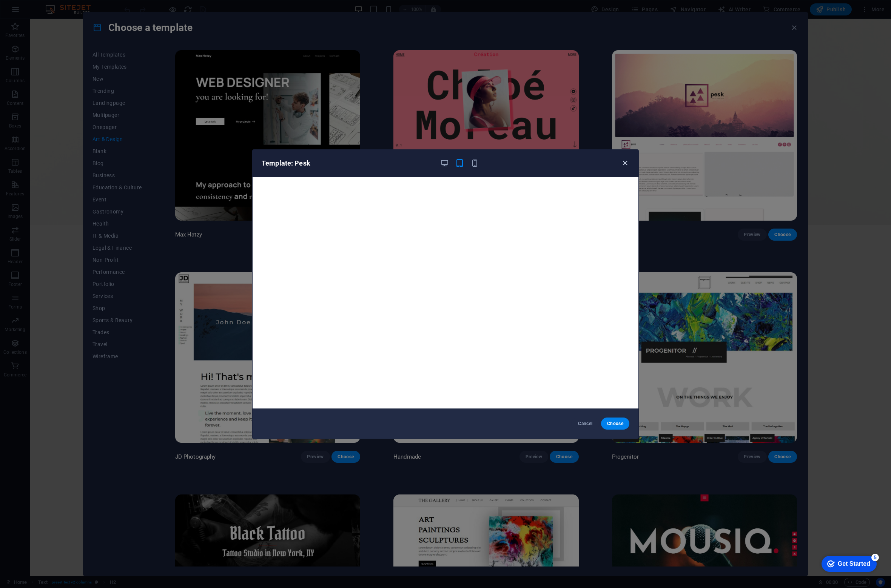 This screenshot has width=891, height=588. I want to click on button: Cancel, so click(585, 424).